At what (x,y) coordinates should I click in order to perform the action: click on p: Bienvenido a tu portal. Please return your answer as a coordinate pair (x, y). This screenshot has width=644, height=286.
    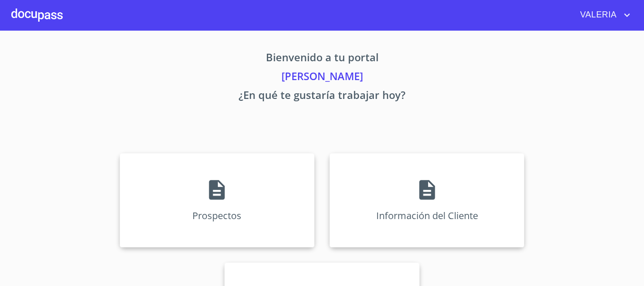
    Looking at the image, I should click on (322, 59).